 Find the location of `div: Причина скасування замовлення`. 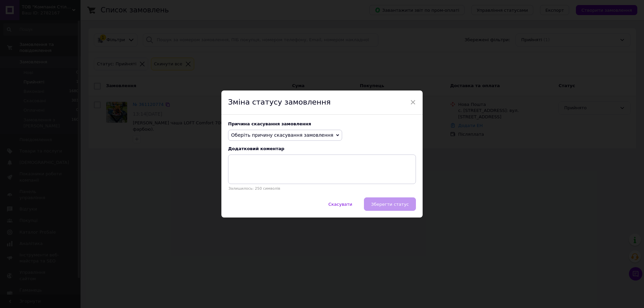

div: Причина скасування замовлення is located at coordinates (322, 124).